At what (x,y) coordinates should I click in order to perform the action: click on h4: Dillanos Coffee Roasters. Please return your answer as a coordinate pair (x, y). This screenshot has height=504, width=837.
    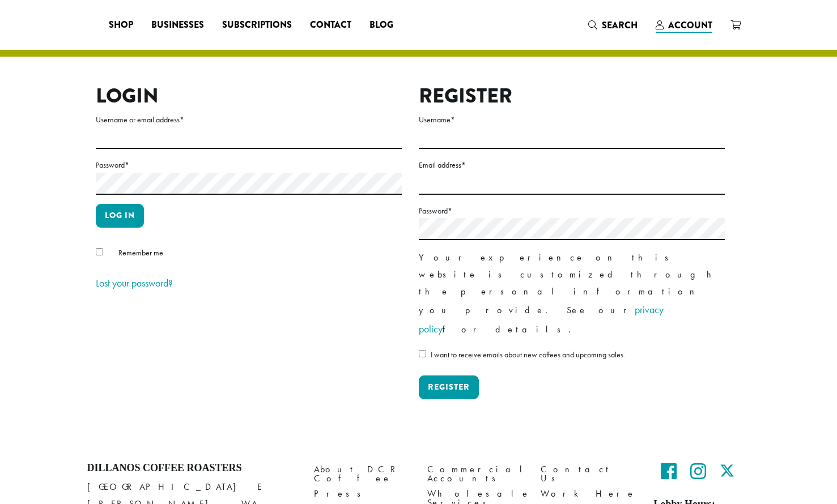
    Looking at the image, I should click on (192, 468).